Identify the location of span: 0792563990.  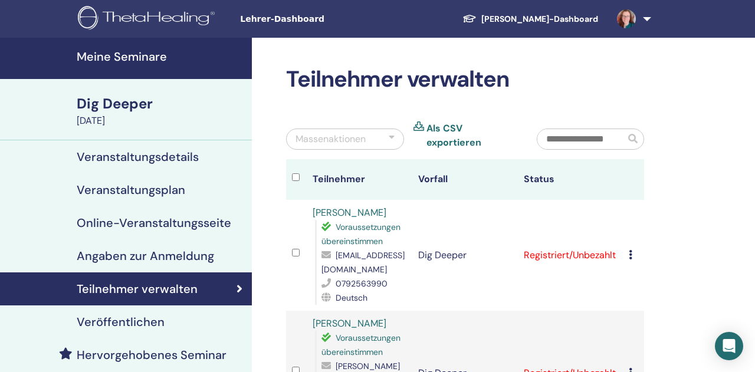
(361, 284).